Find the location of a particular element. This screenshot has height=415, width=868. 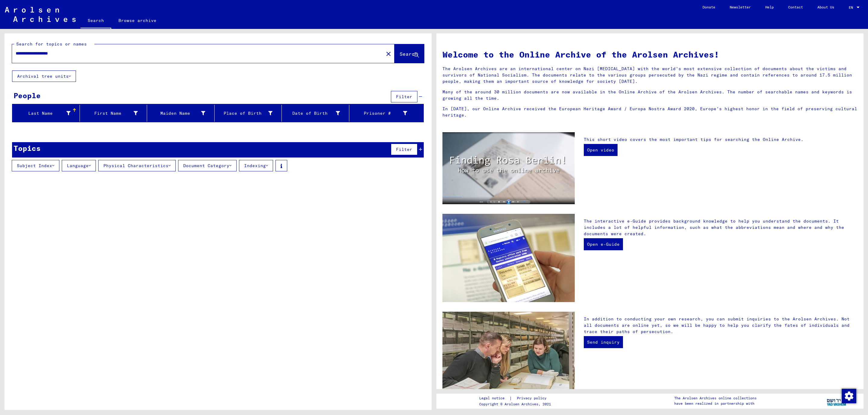

span: EN is located at coordinates (852, 8).